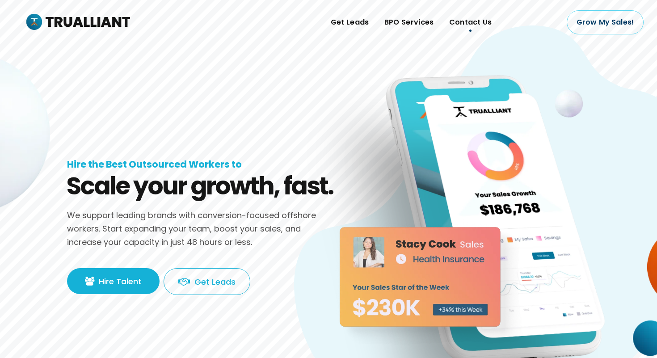  Describe the element at coordinates (350, 22) in the screenshot. I see `span: Get Leads` at that location.